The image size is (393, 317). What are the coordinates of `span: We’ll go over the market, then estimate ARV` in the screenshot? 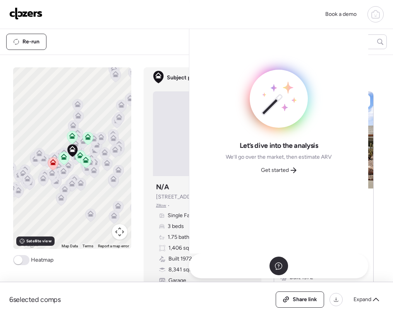 It's located at (279, 157).